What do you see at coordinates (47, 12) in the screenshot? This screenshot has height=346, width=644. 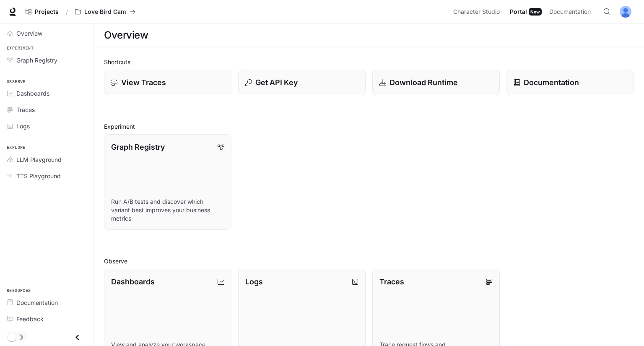 I see `span: Projects` at bounding box center [47, 12].